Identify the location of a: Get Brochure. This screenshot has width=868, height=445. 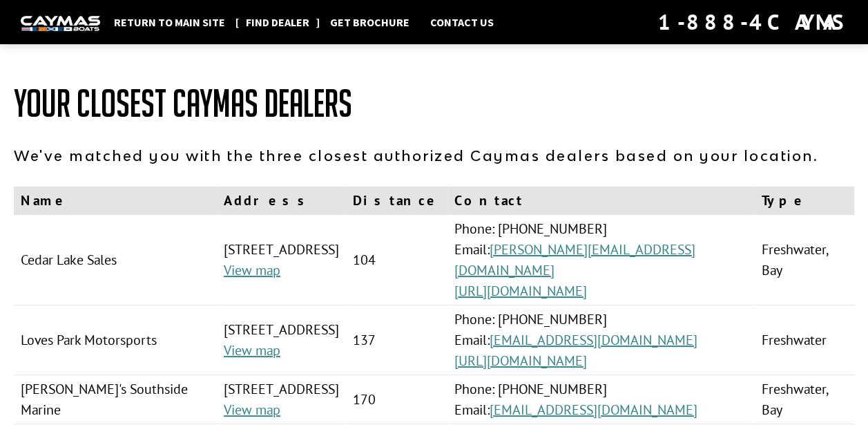
(369, 22).